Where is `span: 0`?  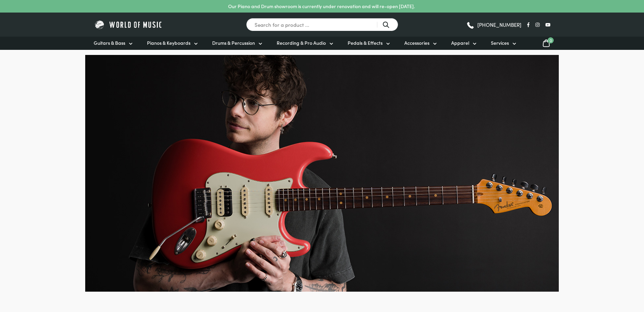
span: 0 is located at coordinates (551, 40).